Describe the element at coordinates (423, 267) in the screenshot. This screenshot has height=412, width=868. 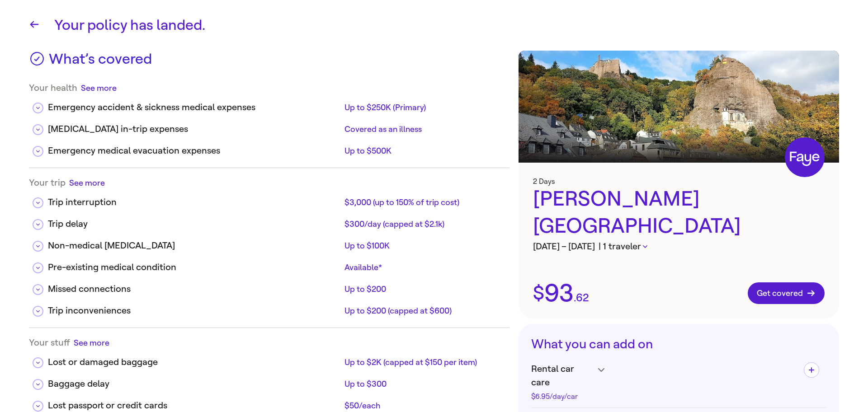
I see `div: Available*` at that location.